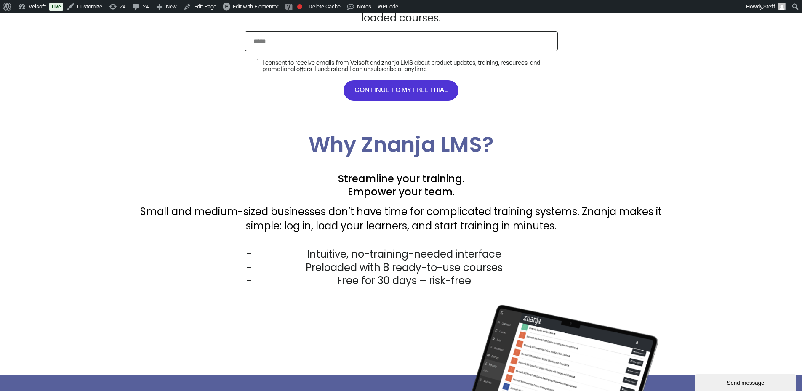 This screenshot has width=802, height=391. What do you see at coordinates (300, 7) in the screenshot?
I see `div: Focus keyphrase not set` at bounding box center [300, 7].